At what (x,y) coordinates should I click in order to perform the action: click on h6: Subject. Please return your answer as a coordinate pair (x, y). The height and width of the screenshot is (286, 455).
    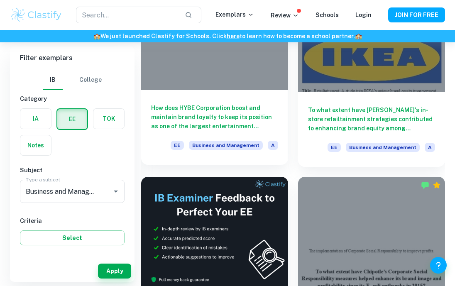
    Looking at the image, I should click on (72, 170).